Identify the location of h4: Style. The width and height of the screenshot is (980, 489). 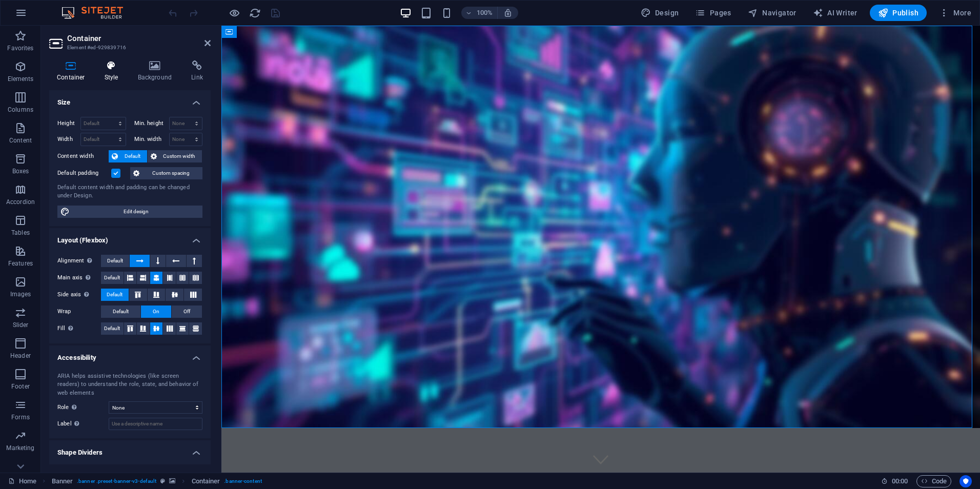
(114, 71).